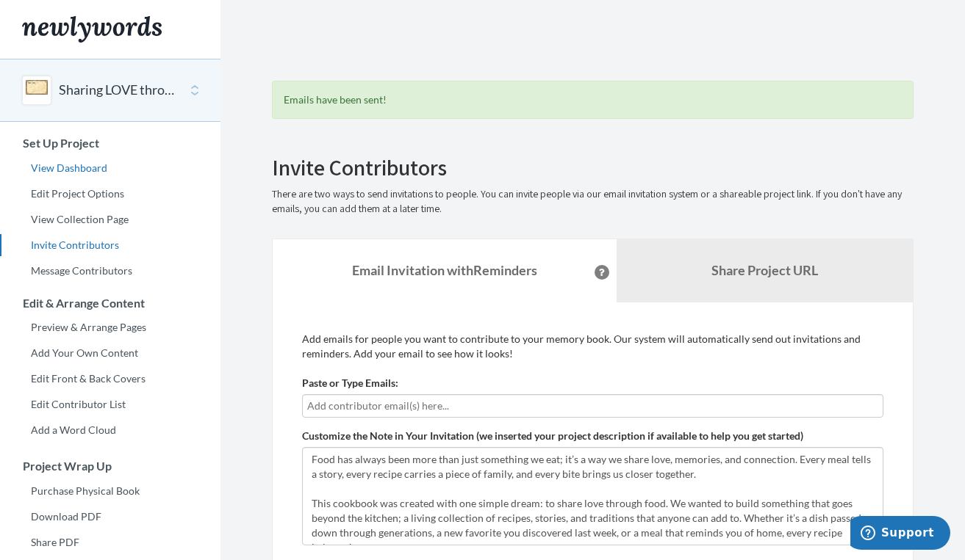  Describe the element at coordinates (350, 383) in the screenshot. I see `label: Paste or Type Emails:` at that location.